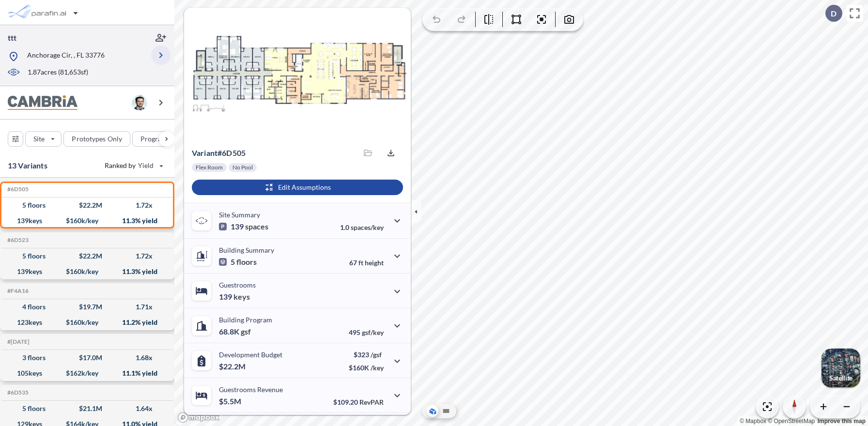 The image size is (868, 426). Describe the element at coordinates (371, 402) in the screenshot. I see `span: RevPAR` at that location.